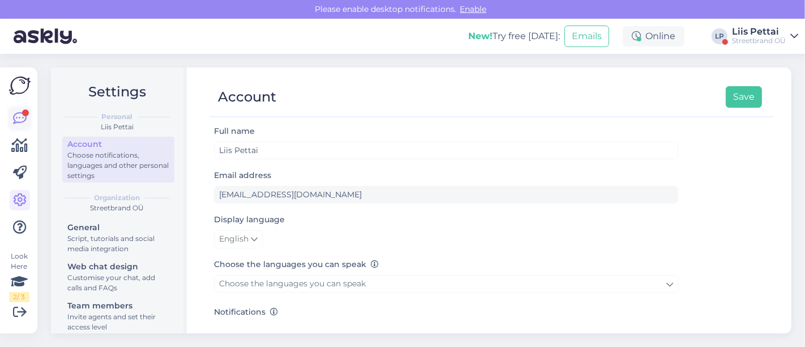 Image resolution: width=805 pixels, height=347 pixels. What do you see at coordinates (117, 198) in the screenshot?
I see `b: Organization` at bounding box center [117, 198].